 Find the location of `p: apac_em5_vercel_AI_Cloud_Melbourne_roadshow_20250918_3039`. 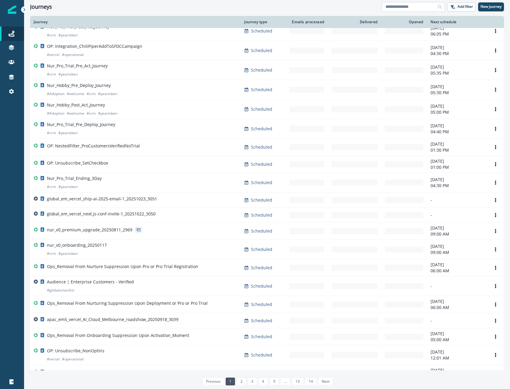

p: apac_em5_vercel_AI_Cloud_Melbourne_roadshow_20250918_3039 is located at coordinates (112, 319).